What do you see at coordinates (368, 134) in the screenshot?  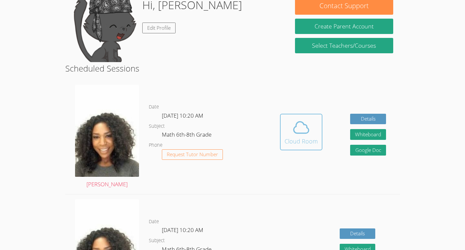 I see `button: Whiteboard` at bounding box center [368, 134].